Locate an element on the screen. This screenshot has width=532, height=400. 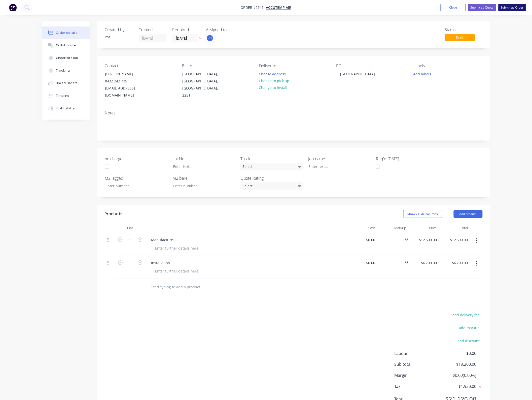
button: Timeline is located at coordinates (66, 96).